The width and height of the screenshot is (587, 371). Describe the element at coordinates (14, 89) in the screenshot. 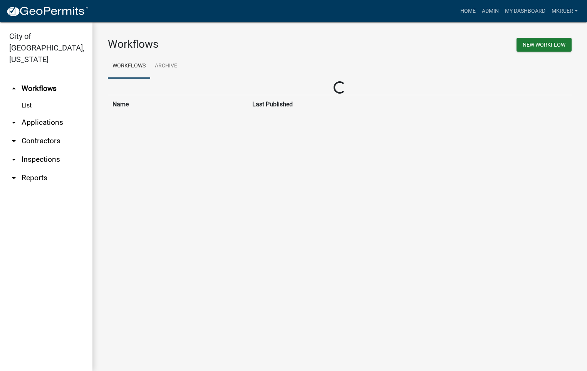

I see `i: arrow_drop_up` at that location.